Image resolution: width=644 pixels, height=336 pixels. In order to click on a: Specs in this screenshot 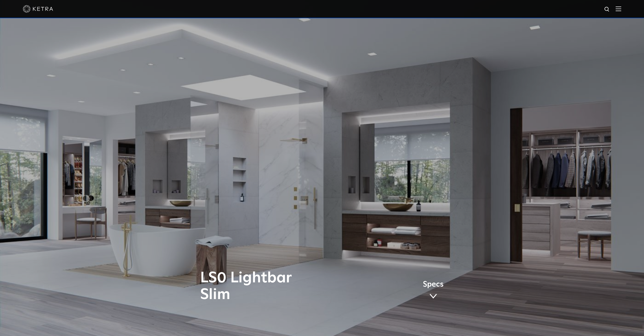, I will do `click(433, 291)`.